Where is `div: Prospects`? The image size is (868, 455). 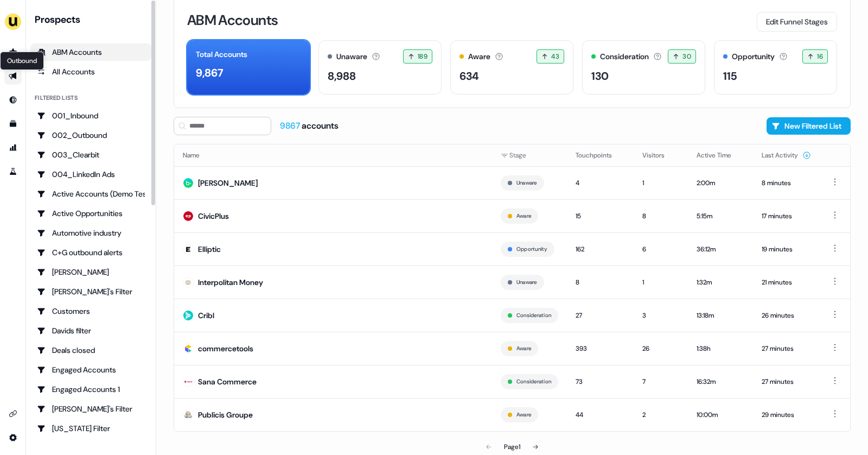 div: Prospects is located at coordinates (92, 20).